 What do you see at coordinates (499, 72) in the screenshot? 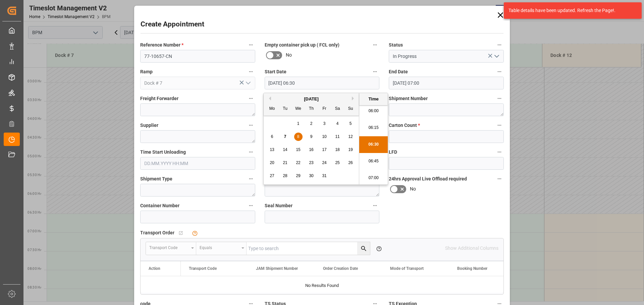
I see `button: End Date` at bounding box center [499, 72].